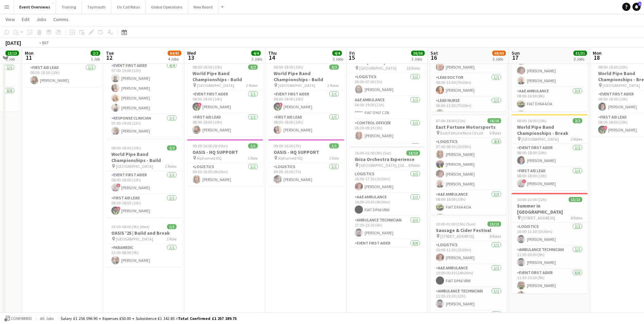 This screenshot has height=324, width=644. Describe the element at coordinates (468, 276) in the screenshot. I see `app-card-role: A&E Ambulance1/110:00-00:30 (14h30m)FIAT DP66 VRW` at that location.